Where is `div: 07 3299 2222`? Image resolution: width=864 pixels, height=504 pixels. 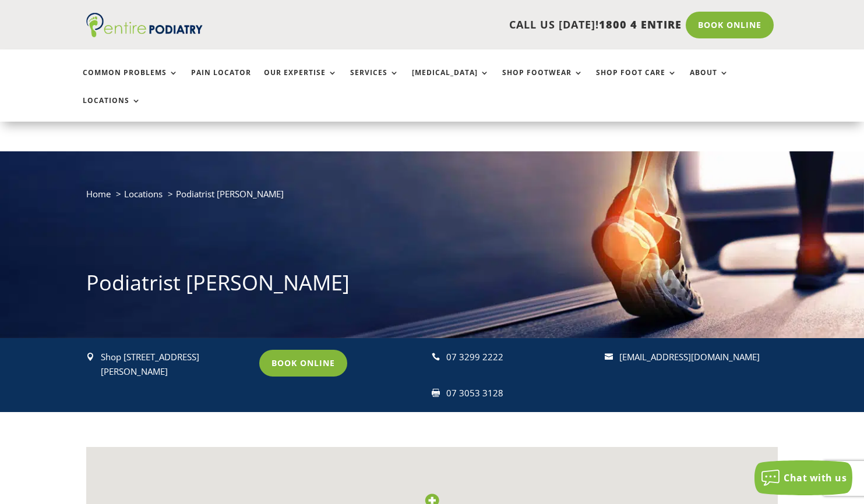 div: 07 3299 2222 is located at coordinates (520, 358).